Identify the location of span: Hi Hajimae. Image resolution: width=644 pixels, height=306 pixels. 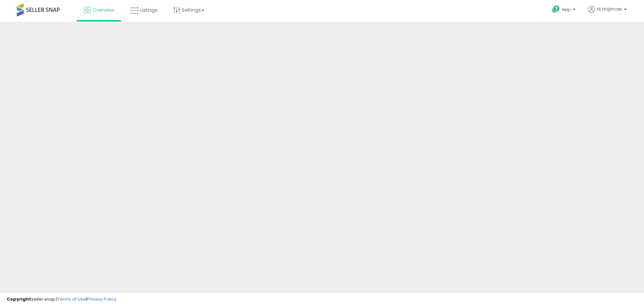
(609, 9).